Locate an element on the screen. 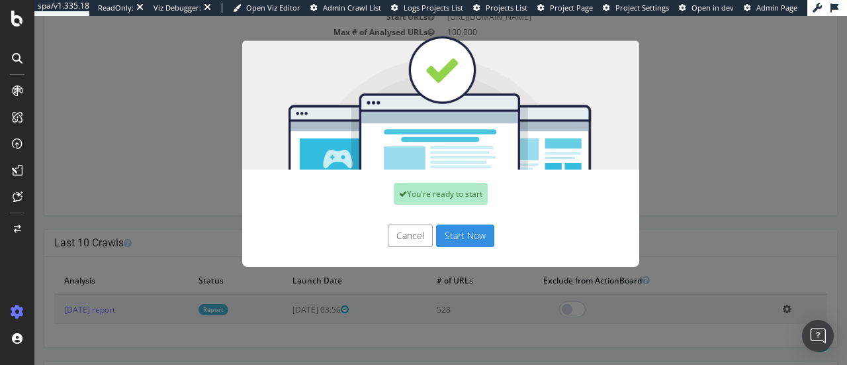 The width and height of the screenshot is (847, 365). a: Open in dev is located at coordinates (706, 8).